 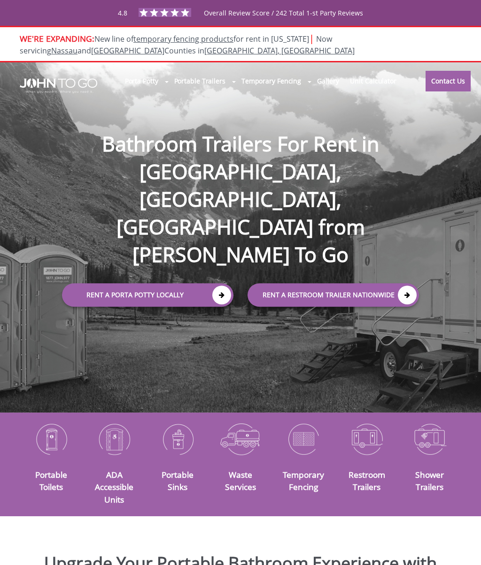 What do you see at coordinates (114, 439) in the screenshot?
I see `img: ADA-Accessible-Units-icon_N.png` at bounding box center [114, 439].